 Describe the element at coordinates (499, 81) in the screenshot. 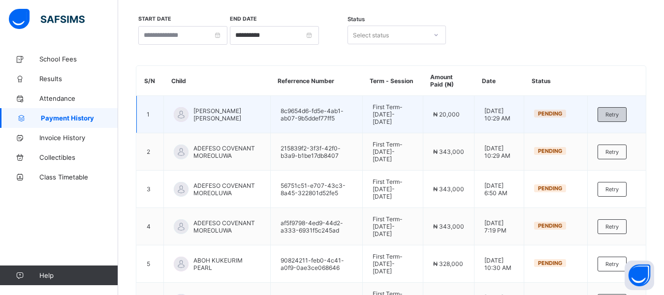

I see `th: Date` at that location.